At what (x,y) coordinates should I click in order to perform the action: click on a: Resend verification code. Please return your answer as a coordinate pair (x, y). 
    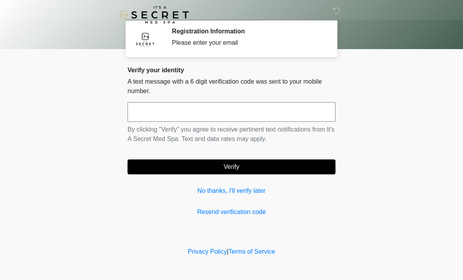
    Looking at the image, I should click on (232, 212).